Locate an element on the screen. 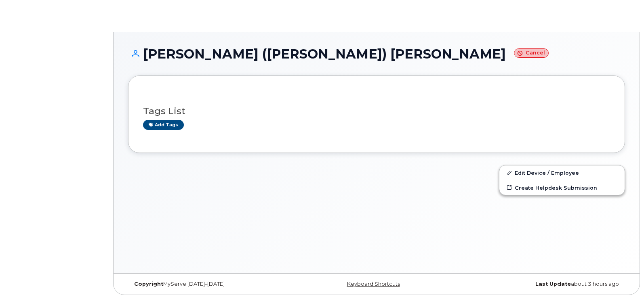 This screenshot has height=295, width=644. a: Keyboard Shortcuts is located at coordinates (373, 284).